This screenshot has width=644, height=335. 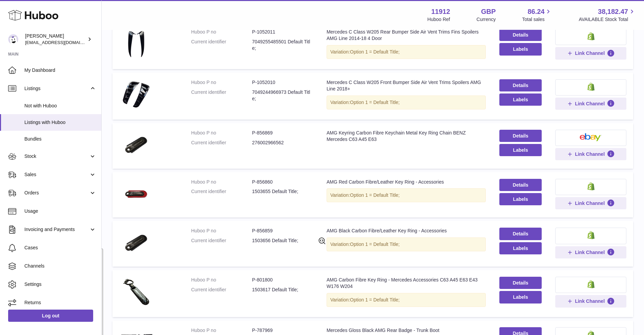 I want to click on span: Sales, so click(x=57, y=175).